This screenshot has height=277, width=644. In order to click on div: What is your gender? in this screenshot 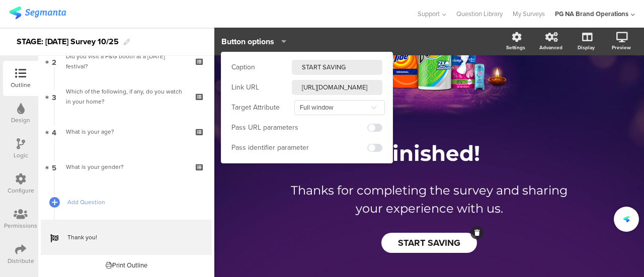, I will do `click(126, 167)`.